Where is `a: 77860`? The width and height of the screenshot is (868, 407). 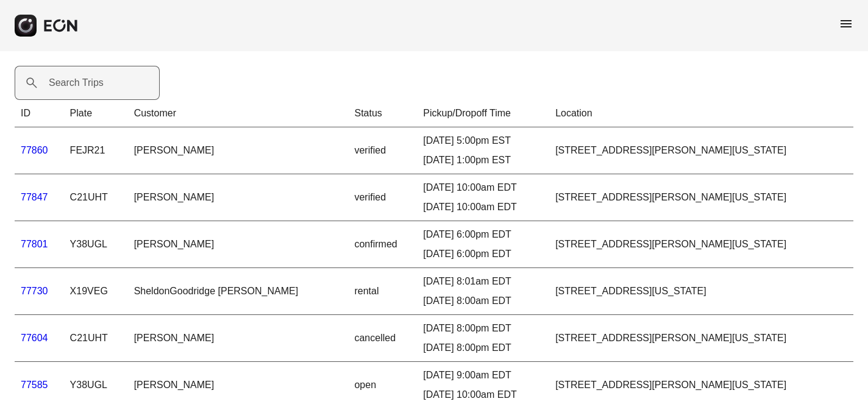
a: 77860 is located at coordinates (34, 150).